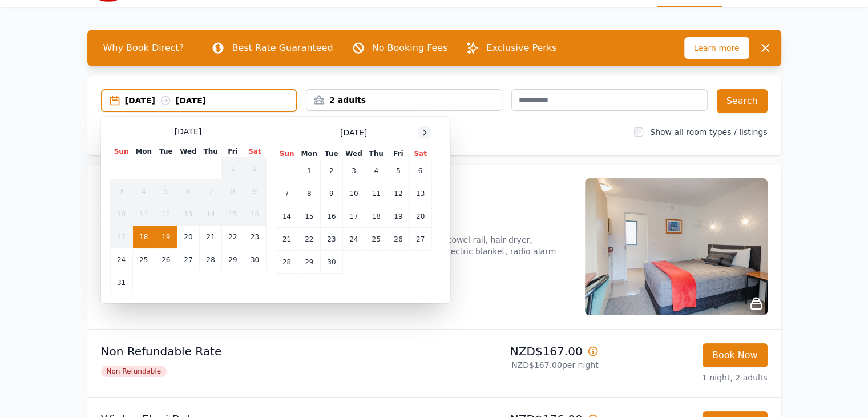 The image size is (868, 417). I want to click on p: No Booking Fees, so click(410, 48).